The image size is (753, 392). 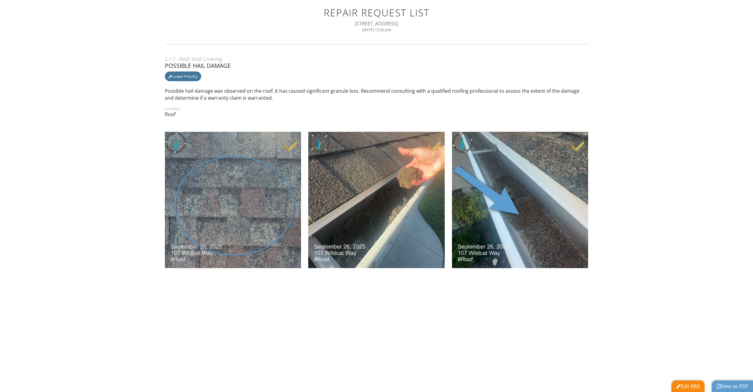 I want to click on div: Possible Hail Damage, so click(x=377, y=66).